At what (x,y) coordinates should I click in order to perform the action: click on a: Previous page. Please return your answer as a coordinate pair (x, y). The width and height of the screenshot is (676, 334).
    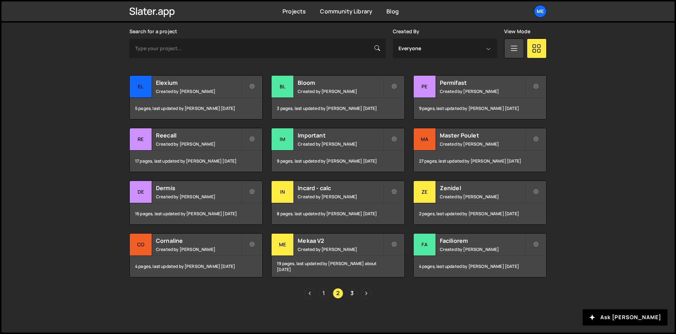
    Looking at the image, I should click on (310, 293).